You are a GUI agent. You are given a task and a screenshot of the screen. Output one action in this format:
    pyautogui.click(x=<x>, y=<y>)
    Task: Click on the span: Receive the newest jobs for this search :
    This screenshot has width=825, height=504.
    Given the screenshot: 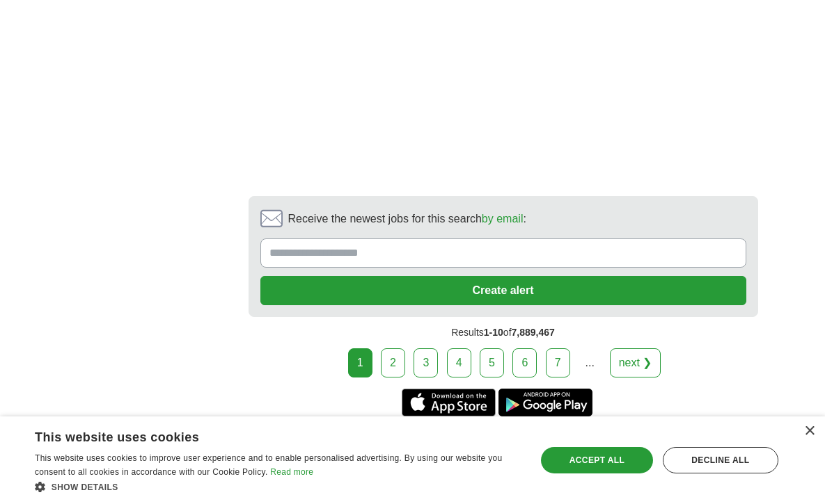 What is the action you would take?
    pyautogui.click(x=407, y=219)
    